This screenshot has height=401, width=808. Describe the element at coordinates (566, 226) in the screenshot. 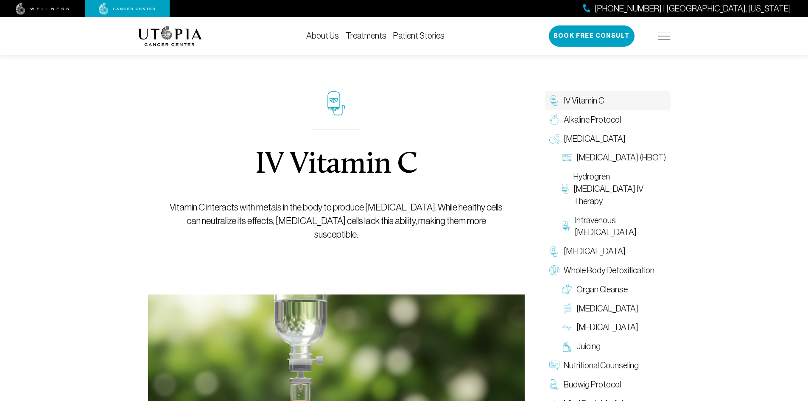

I see `img: Intravenous Ozone Therapy` at that location.